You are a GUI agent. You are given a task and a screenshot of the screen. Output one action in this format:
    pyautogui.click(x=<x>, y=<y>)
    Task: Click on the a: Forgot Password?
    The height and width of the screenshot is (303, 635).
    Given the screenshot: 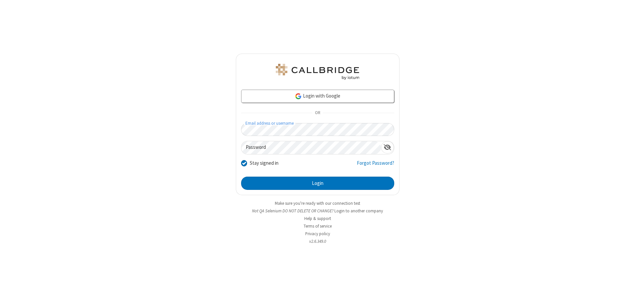 What is the action you would take?
    pyautogui.click(x=375, y=166)
    